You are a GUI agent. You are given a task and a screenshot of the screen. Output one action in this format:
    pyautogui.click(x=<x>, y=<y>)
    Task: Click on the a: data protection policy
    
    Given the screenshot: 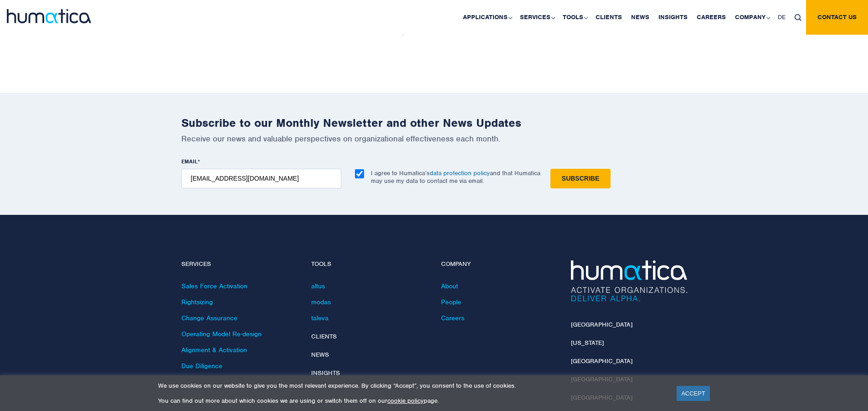 What is the action you would take?
    pyautogui.click(x=460, y=172)
    